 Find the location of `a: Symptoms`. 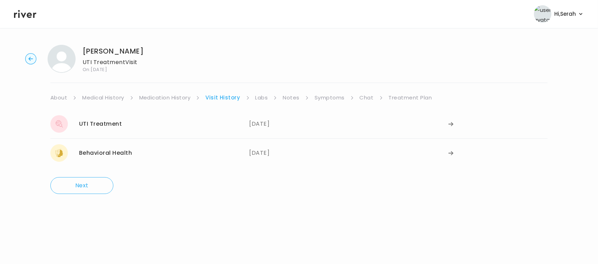

a: Symptoms is located at coordinates (330, 98).